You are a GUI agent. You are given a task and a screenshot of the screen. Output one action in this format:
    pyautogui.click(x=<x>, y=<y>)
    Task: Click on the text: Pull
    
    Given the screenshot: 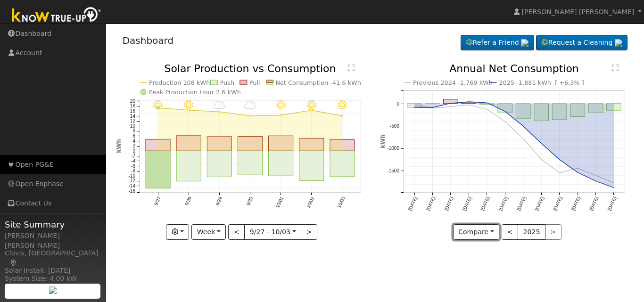 What is the action you would take?
    pyautogui.click(x=255, y=82)
    